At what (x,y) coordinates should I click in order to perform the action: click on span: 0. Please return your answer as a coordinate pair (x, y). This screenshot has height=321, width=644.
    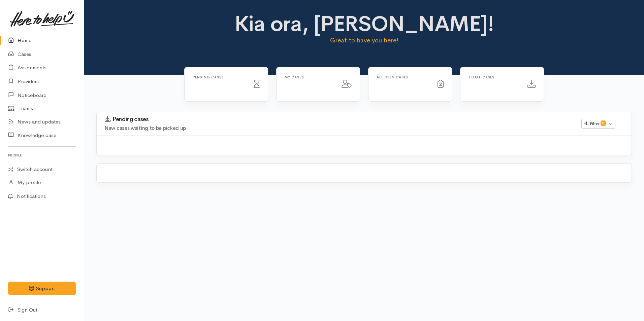
    Looking at the image, I should click on (603, 123).